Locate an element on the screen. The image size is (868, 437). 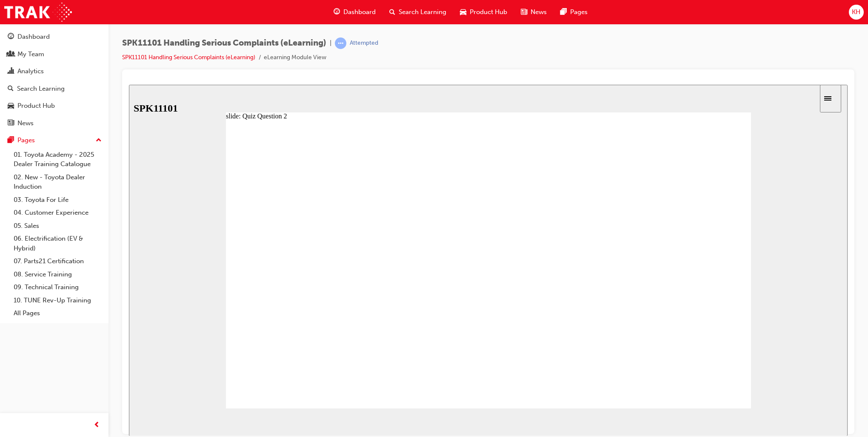
img: Trak is located at coordinates (38, 12).